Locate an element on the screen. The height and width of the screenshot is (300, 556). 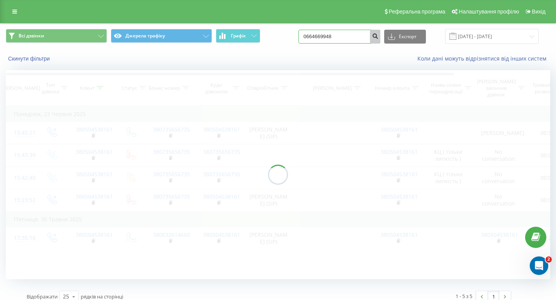
input: Пошук за номером is located at coordinates (339, 37).